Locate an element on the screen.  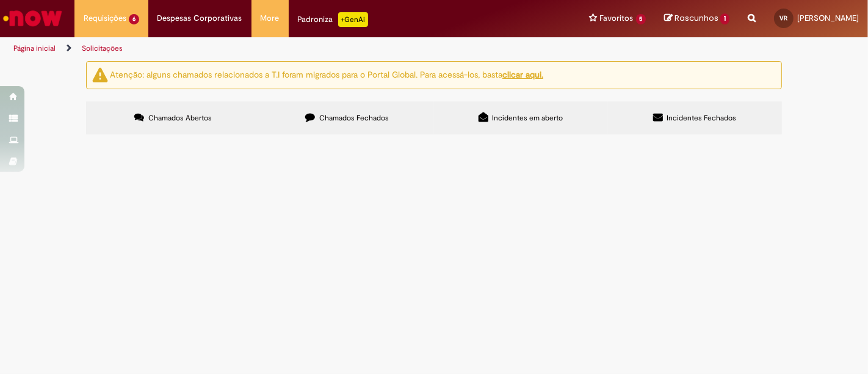
div: Padroniza is located at coordinates (333, 19).